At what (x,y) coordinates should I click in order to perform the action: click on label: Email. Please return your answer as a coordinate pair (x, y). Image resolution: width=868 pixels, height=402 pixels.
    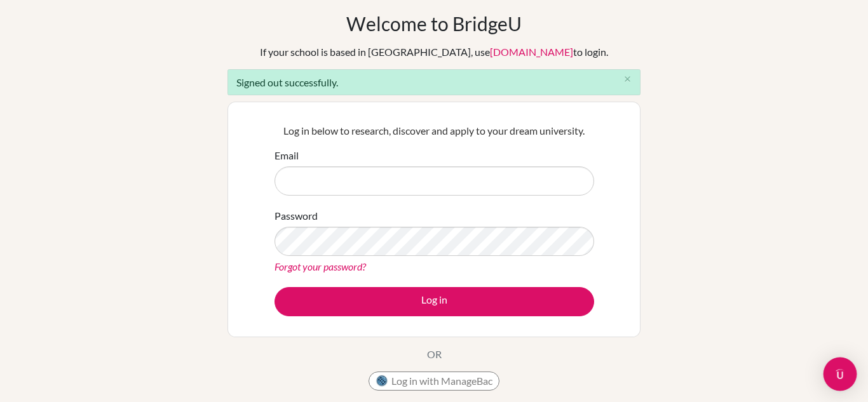
    Looking at the image, I should click on (286, 155).